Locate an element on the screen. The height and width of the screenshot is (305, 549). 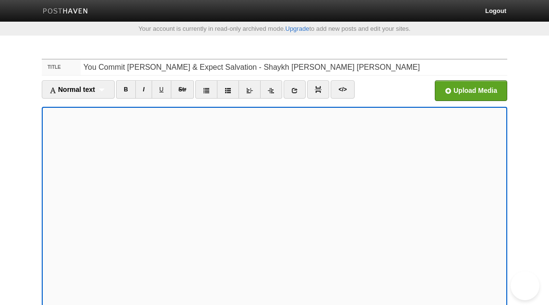
a: I is located at coordinates (144, 89).